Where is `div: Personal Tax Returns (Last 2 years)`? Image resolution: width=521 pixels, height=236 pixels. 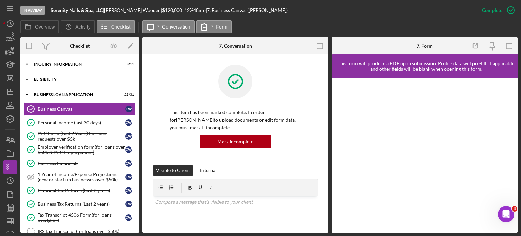 div: Personal Tax Returns (Last 2 years) is located at coordinates (81, 190).